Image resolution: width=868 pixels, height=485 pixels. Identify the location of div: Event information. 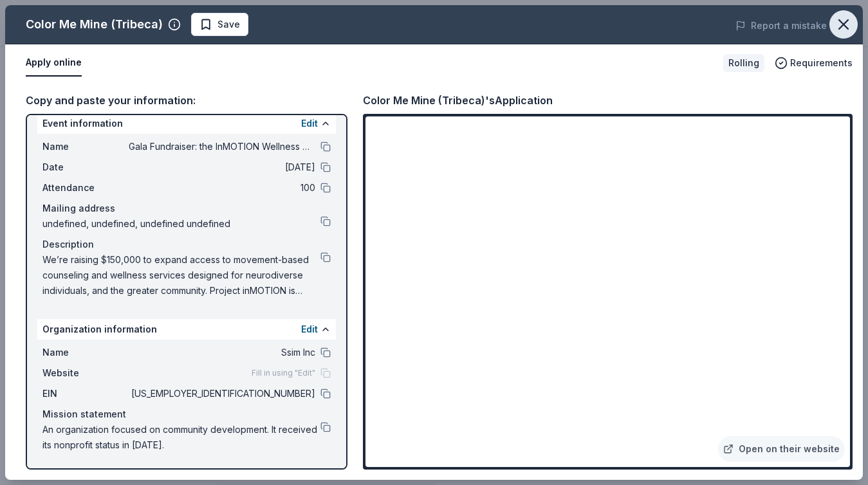
(187, 123).